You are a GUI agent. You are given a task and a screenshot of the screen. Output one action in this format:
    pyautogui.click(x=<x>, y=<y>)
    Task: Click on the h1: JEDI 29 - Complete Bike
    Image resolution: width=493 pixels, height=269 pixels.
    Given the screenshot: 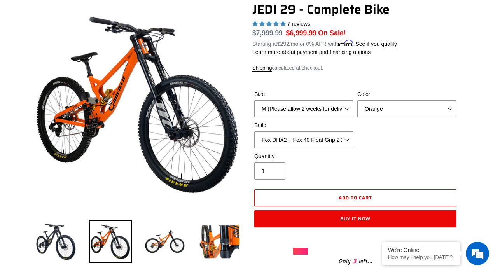 What is the action you would take?
    pyautogui.click(x=355, y=9)
    